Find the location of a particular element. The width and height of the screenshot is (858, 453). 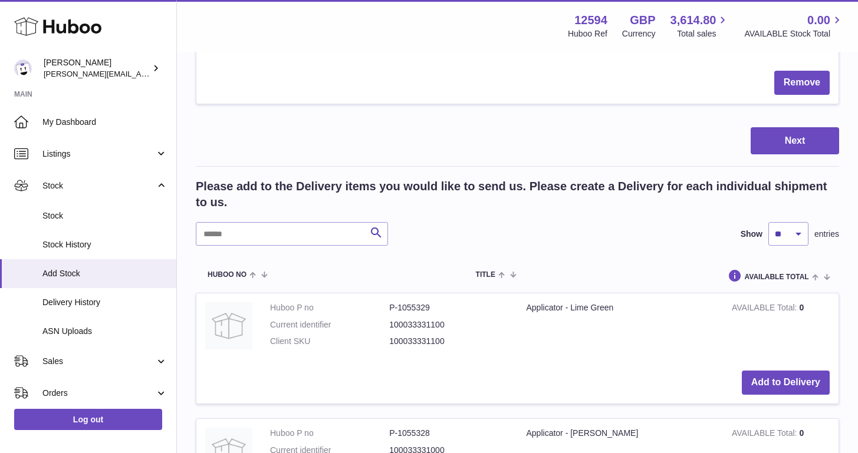

span: entries is located at coordinates (827, 234).